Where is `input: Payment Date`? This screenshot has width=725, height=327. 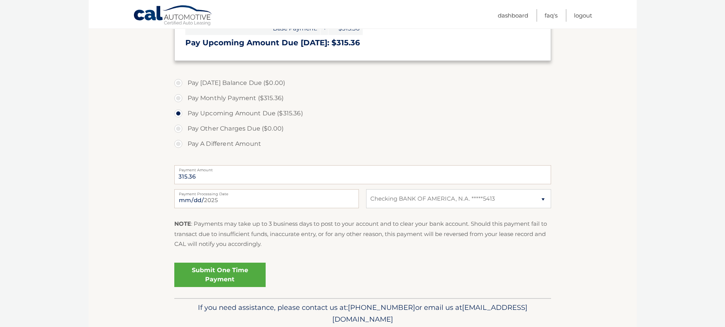 input: Payment Date is located at coordinates (266, 199).